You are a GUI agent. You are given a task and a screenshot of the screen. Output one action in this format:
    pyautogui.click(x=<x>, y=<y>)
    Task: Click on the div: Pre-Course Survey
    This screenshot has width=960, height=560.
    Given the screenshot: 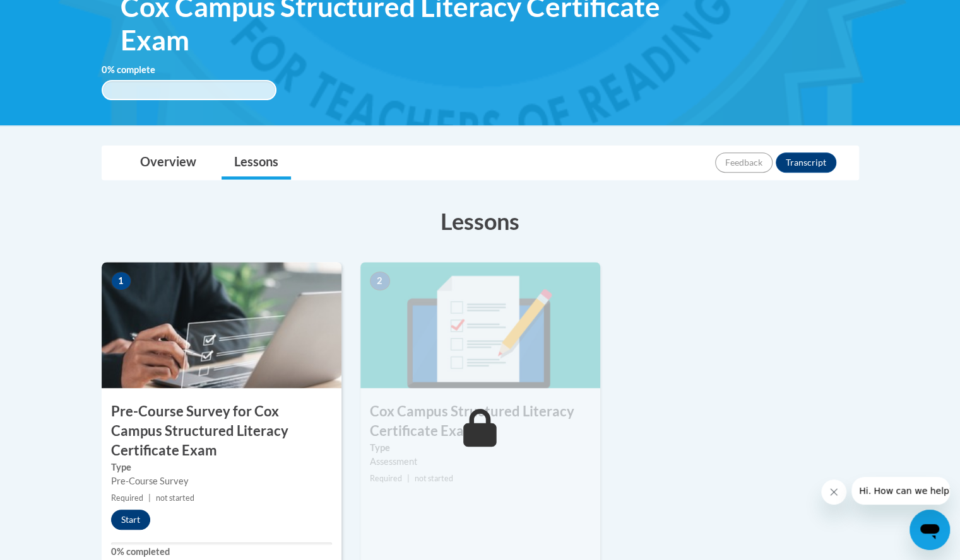 What is the action you would take?
    pyautogui.click(x=221, y=482)
    